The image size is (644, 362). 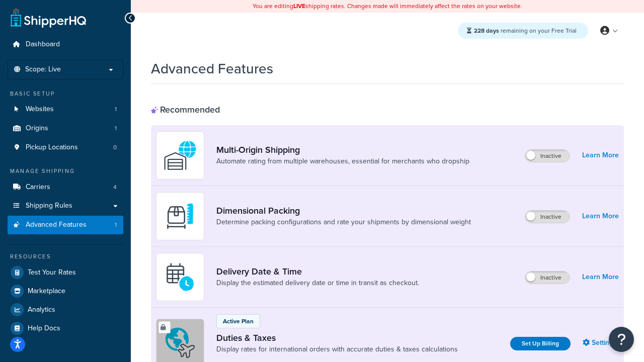 What do you see at coordinates (65, 224) in the screenshot?
I see `a: Advanced Features1` at bounding box center [65, 224].